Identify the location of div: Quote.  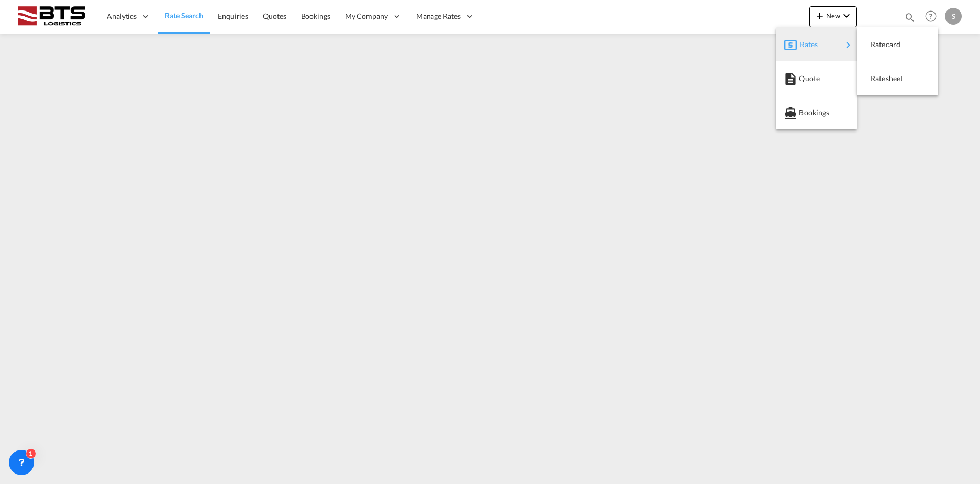
(816, 79).